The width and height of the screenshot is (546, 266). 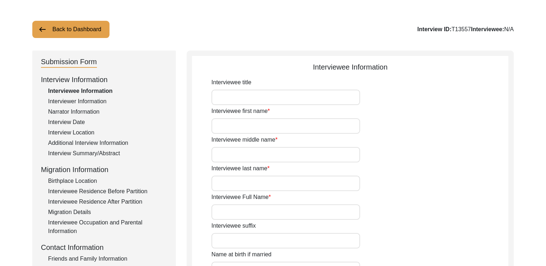 What do you see at coordinates (241, 255) in the screenshot?
I see `label: Name at birth if married` at bounding box center [241, 255].